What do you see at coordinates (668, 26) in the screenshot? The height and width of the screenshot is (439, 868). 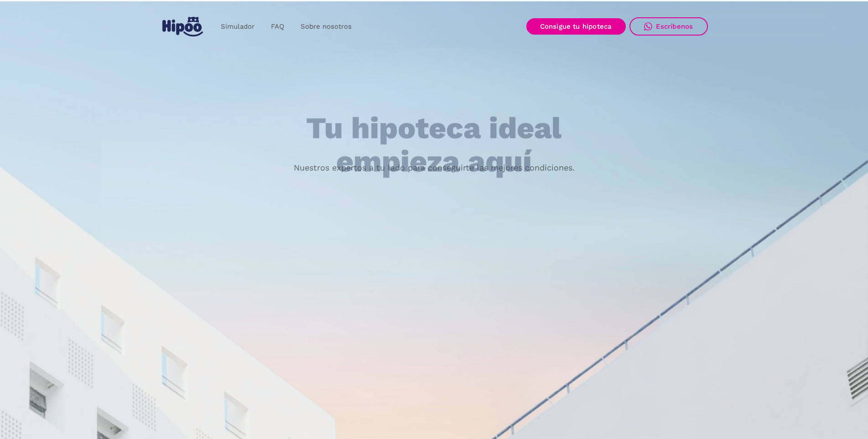 I see `a: Escríbenos` at bounding box center [668, 26].